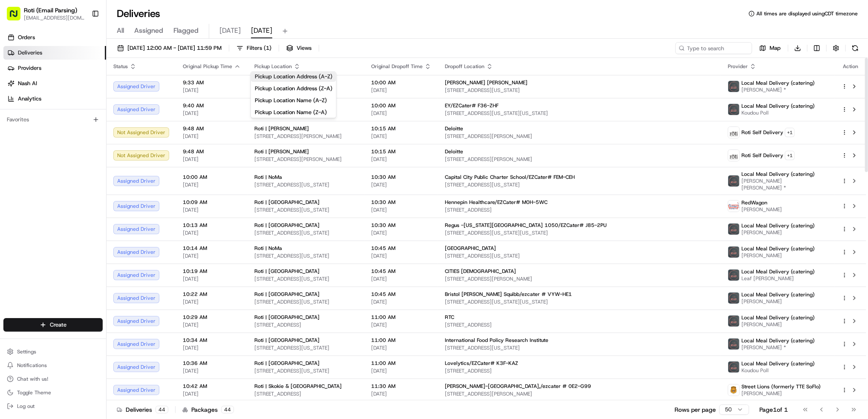  I want to click on div: We're available if you need us!, so click(77, 93).